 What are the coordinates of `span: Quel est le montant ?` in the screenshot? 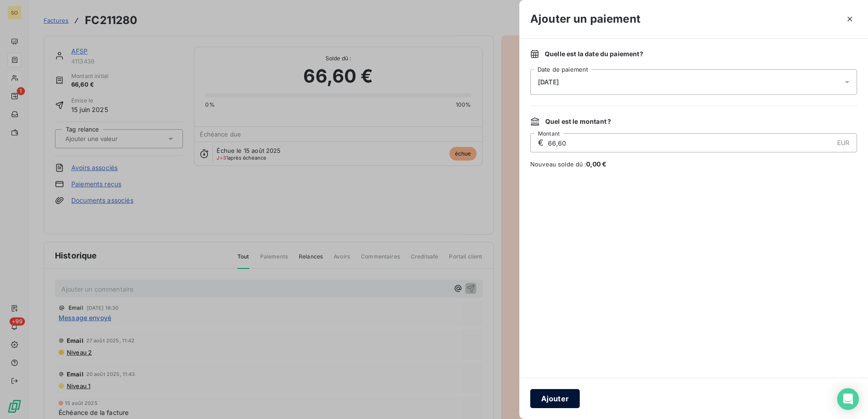 It's located at (578, 121).